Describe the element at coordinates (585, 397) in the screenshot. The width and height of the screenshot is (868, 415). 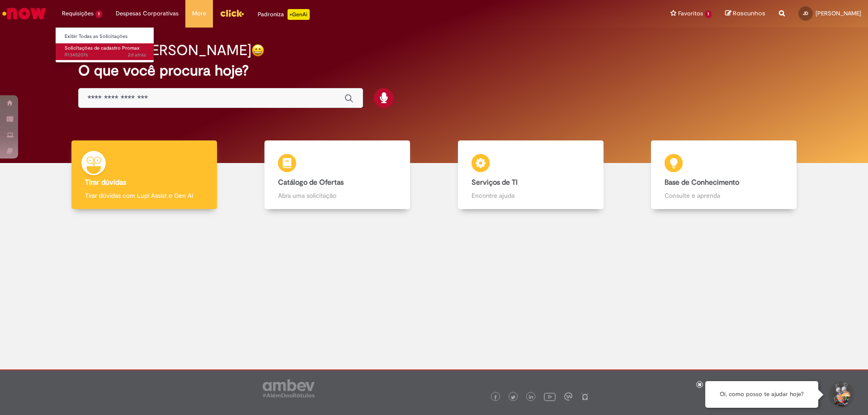
I see `img: logo_footer_naosei.png` at that location.